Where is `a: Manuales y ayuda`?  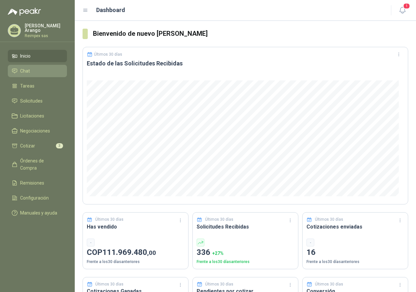
a: Manuales y ayuda is located at coordinates (37, 213).